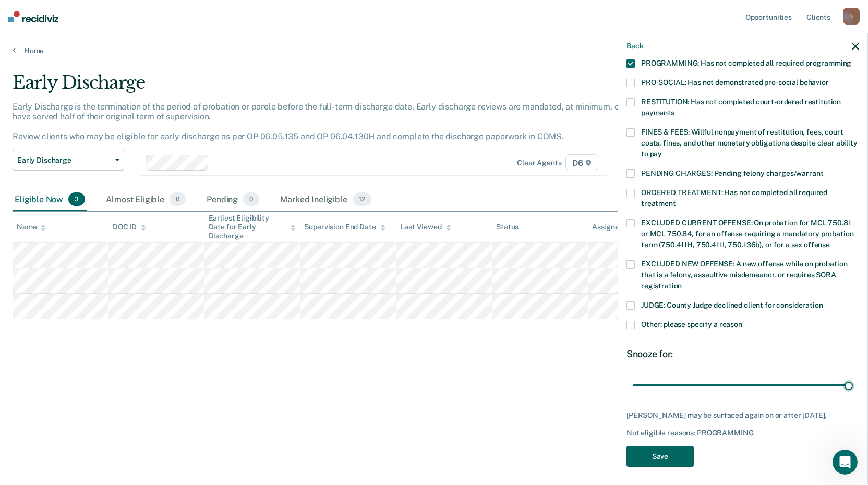 The width and height of the screenshot is (868, 485). I want to click on div: Marked Ineligible, so click(326, 200).